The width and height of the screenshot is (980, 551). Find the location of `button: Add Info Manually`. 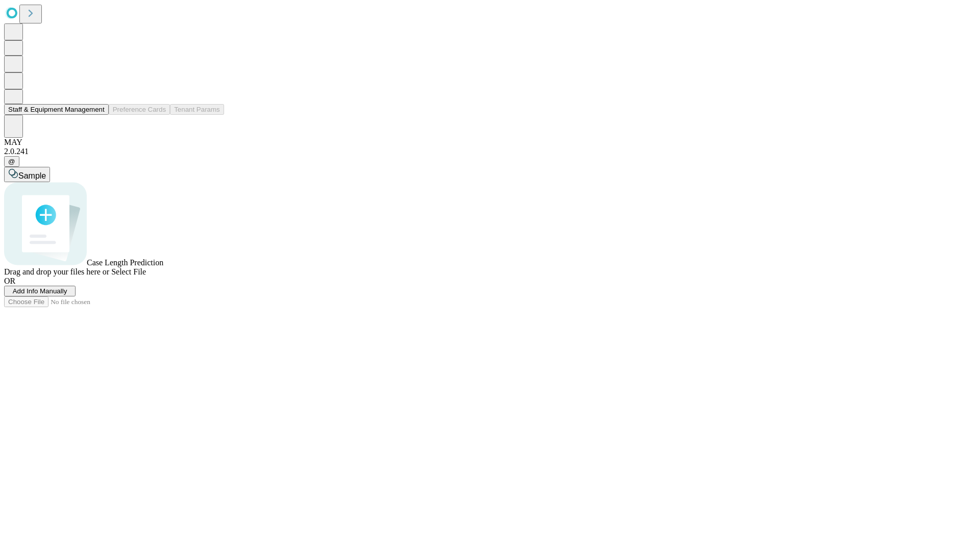

button: Add Info Manually is located at coordinates (40, 291).